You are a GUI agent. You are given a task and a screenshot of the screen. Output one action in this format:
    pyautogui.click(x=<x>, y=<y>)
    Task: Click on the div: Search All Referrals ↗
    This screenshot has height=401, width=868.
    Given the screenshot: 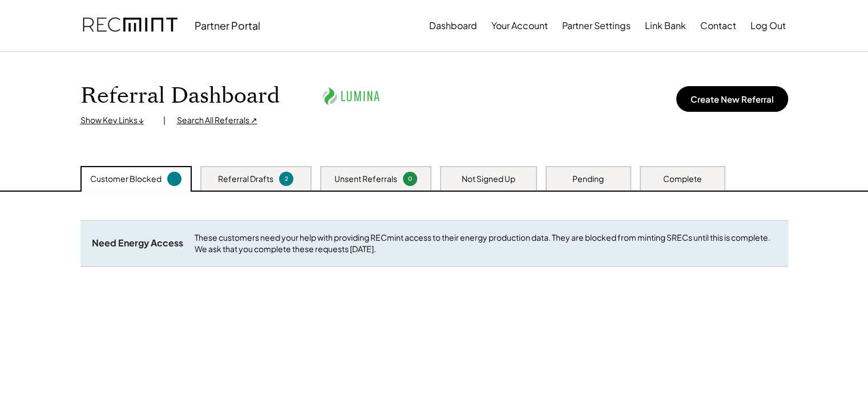 What is the action you would take?
    pyautogui.click(x=217, y=121)
    